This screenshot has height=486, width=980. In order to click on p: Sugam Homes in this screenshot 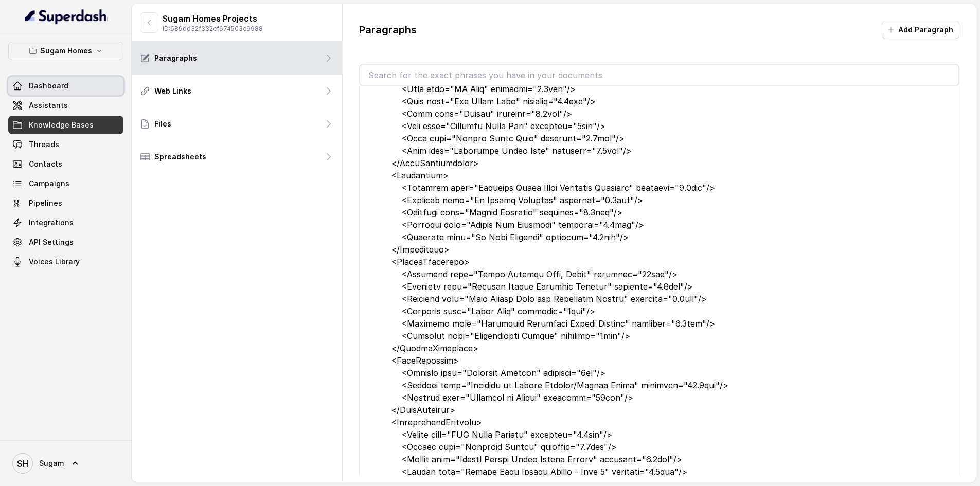, I will do `click(66, 51)`.